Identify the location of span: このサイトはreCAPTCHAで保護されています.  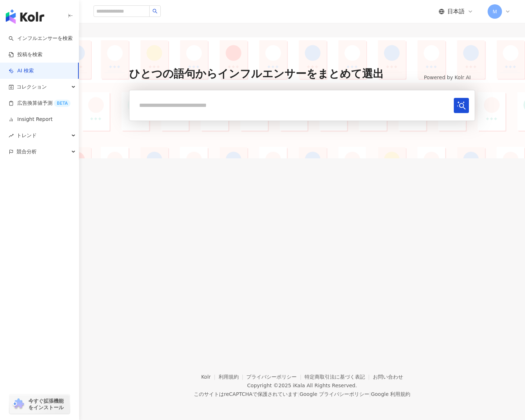
(302, 394).